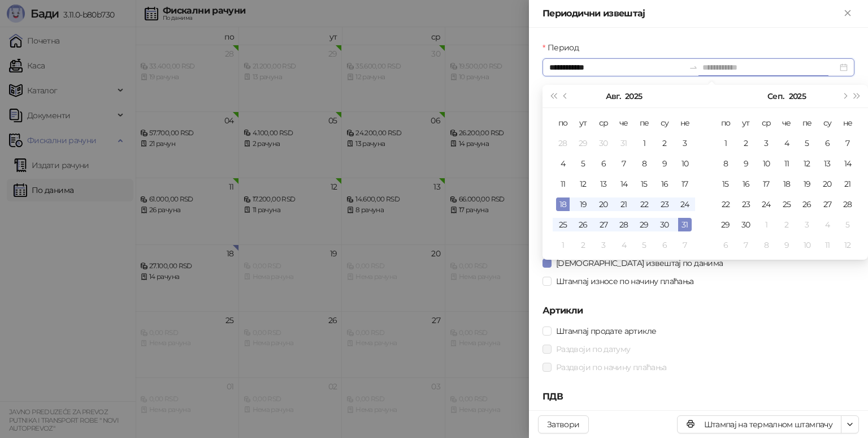 This screenshot has width=868, height=438. I want to click on td: 2025-09-03, so click(604, 245).